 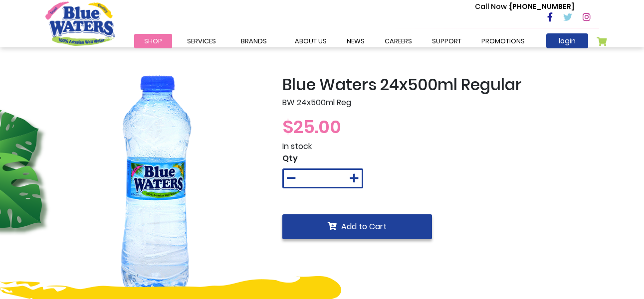 I want to click on h2: Blue Waters 24x500ml Regular, so click(x=440, y=85).